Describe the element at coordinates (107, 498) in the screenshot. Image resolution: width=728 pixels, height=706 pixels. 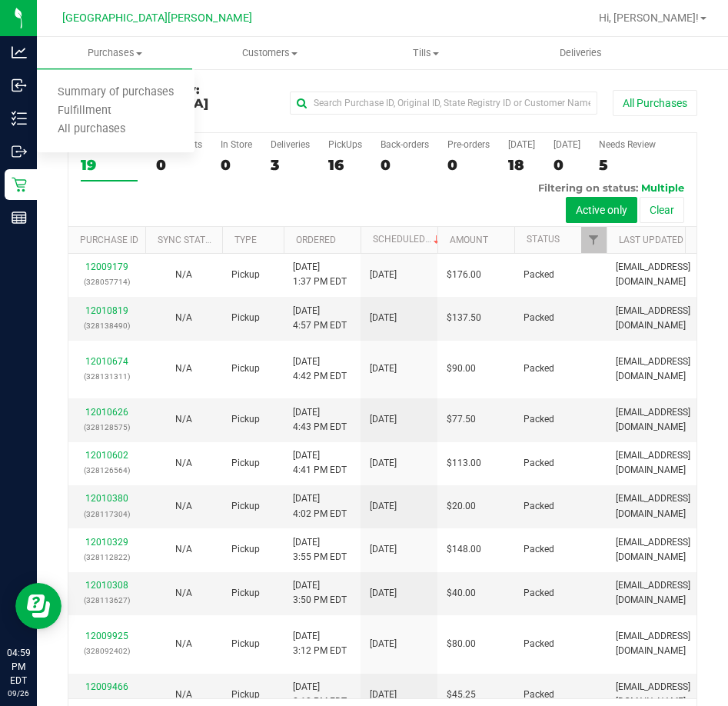
I see `a: 12010380` at that location.